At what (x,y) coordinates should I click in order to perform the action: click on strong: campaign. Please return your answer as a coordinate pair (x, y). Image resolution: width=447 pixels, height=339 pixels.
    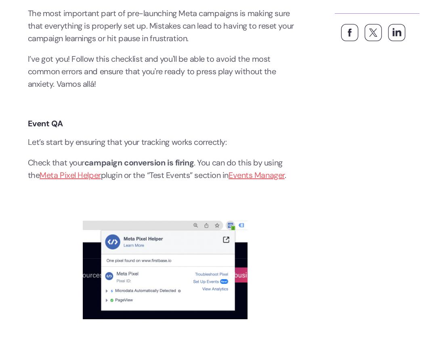
    Looking at the image, I should click on (103, 163).